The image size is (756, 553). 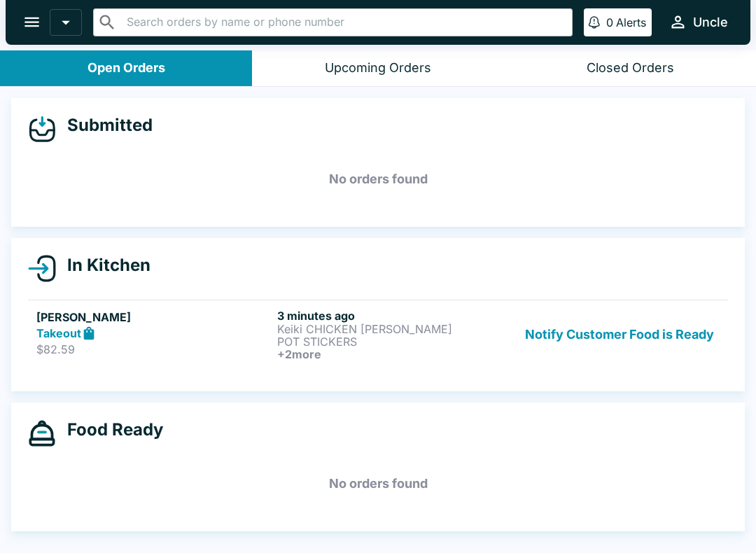 I want to click on h6: + 2 more, so click(x=395, y=355).